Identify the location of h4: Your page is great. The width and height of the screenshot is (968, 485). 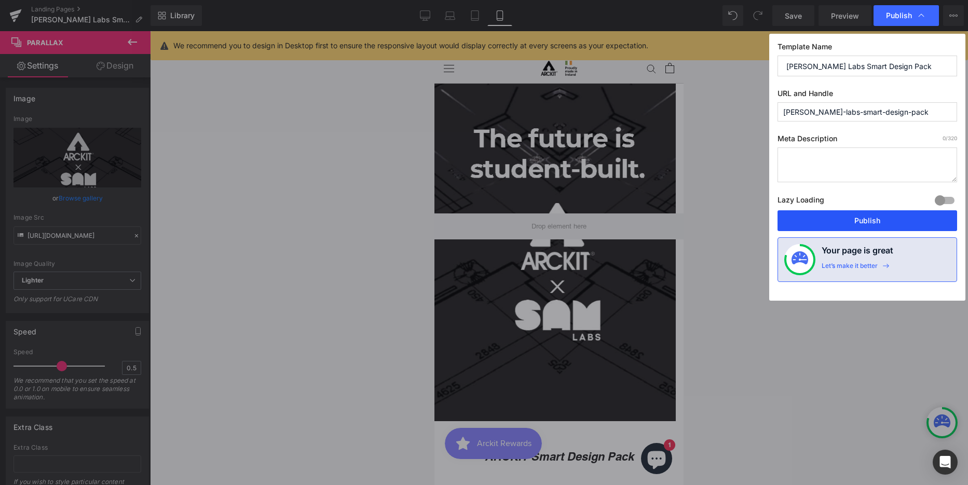
(857, 253).